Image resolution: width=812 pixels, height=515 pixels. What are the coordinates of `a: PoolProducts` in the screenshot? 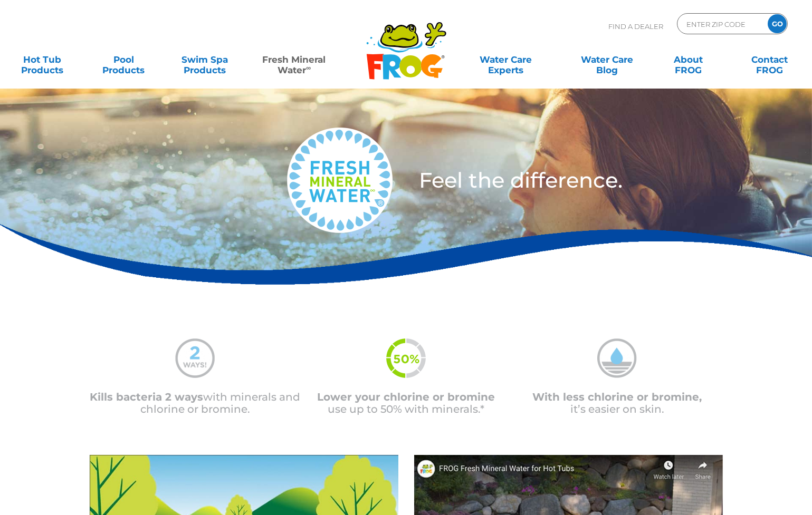 It's located at (124, 60).